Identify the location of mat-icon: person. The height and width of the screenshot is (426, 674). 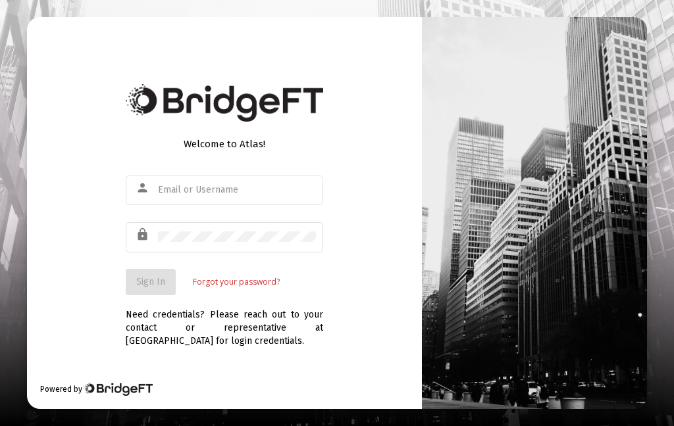
(143, 188).